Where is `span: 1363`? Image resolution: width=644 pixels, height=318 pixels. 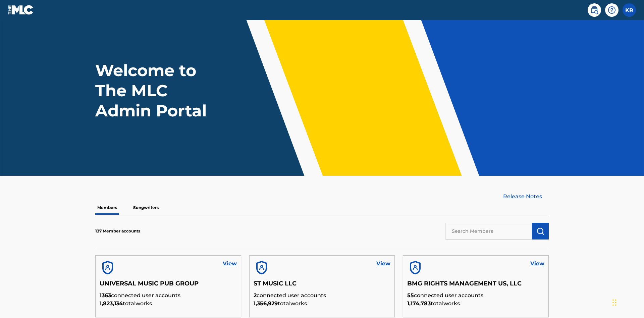 span: 1363 is located at coordinates (105, 295).